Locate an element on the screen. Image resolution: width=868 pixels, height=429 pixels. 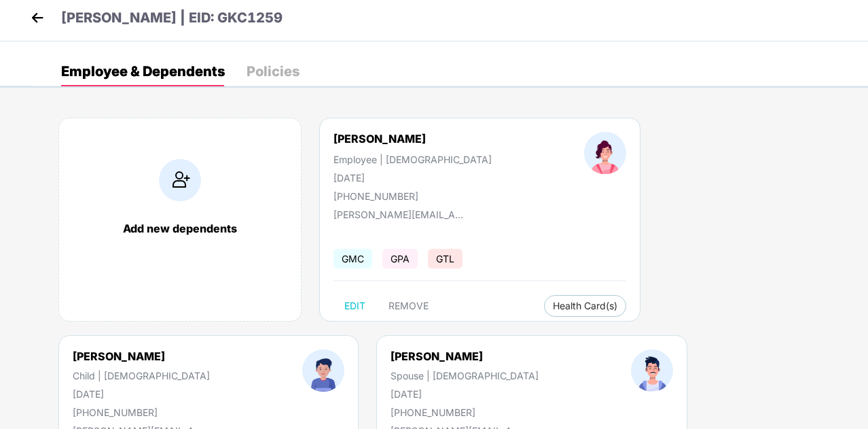
div: Employee & Dependents is located at coordinates (142, 71).